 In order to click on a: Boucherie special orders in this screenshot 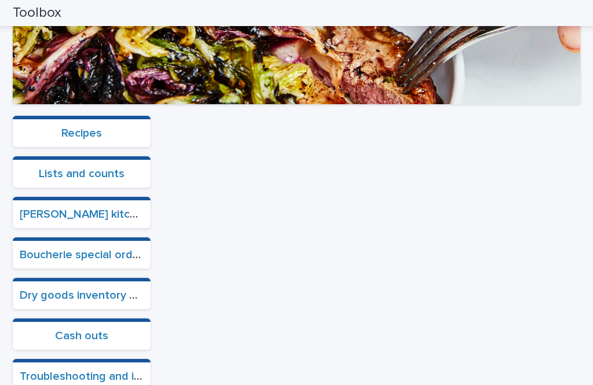, I will do `click(85, 255)`.